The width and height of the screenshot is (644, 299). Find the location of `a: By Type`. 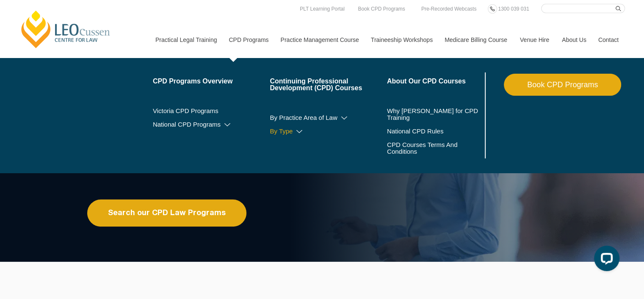

a: By Type is located at coordinates (328, 131).